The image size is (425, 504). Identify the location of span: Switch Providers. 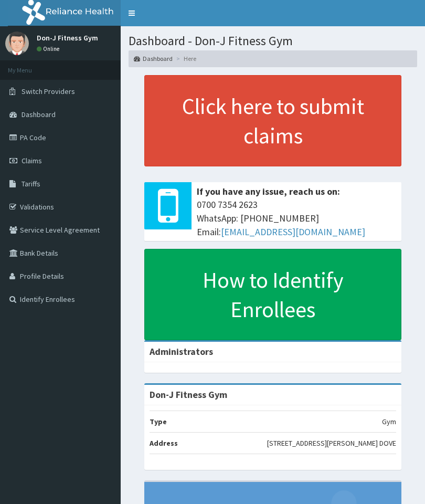
(48, 91).